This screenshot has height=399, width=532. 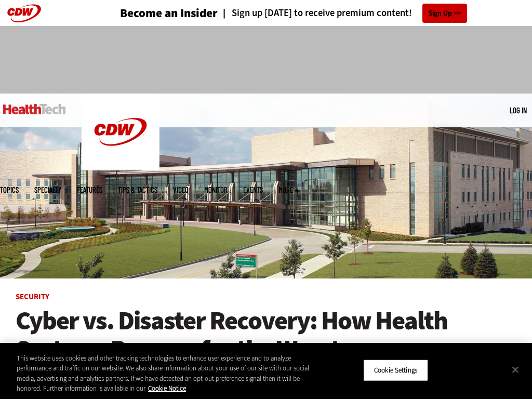 What do you see at coordinates (168, 373) in the screenshot?
I see `div: This website uses cookies and other tracking technologies to enhance user experience and to analy...` at bounding box center [168, 373].